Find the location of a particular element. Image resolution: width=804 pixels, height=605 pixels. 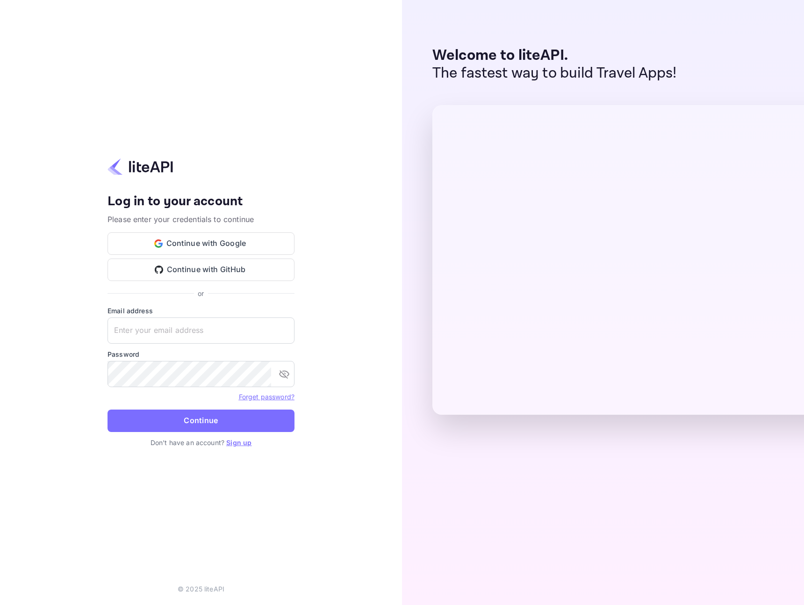

button: Continue with GitHub is located at coordinates (201, 270).